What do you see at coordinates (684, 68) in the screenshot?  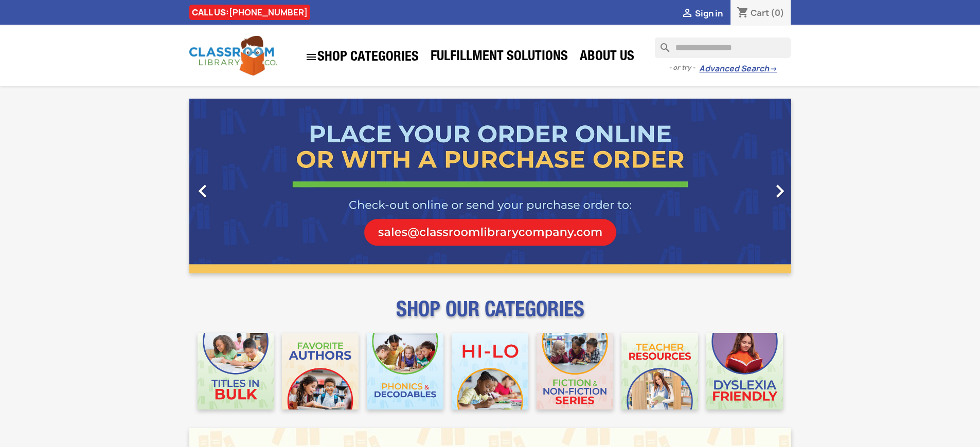 I see `span: - or try -` at bounding box center [684, 68].